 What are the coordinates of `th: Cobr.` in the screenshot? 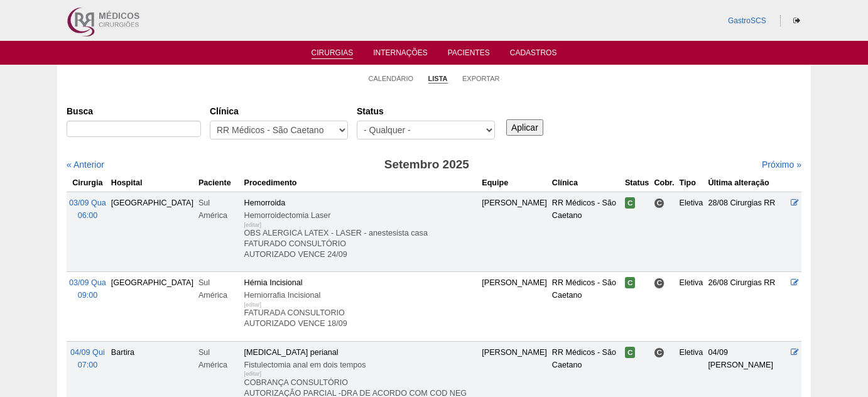 It's located at (664, 183).